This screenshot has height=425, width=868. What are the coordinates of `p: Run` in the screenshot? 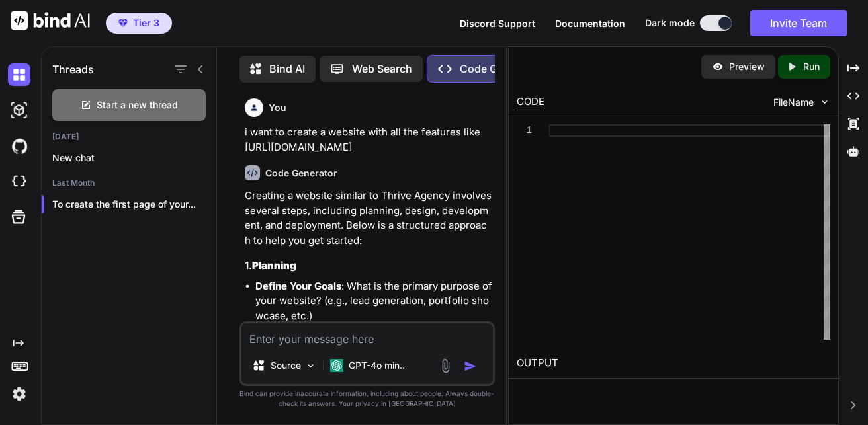 It's located at (811, 67).